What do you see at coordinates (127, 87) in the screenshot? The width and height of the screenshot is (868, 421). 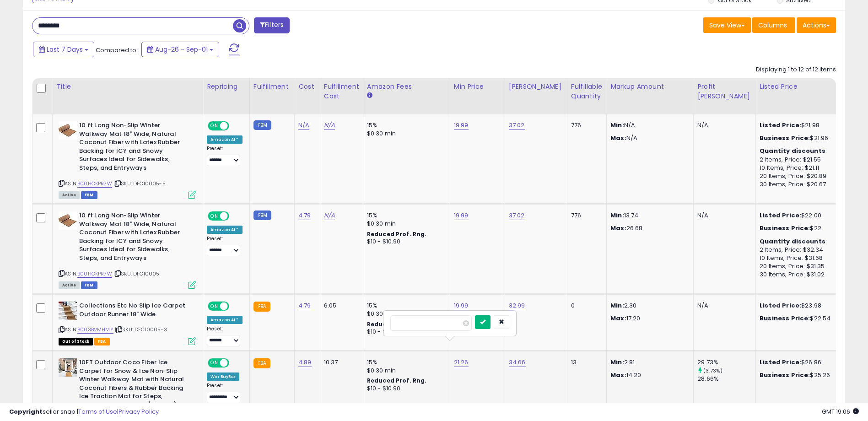 I see `div: Title` at bounding box center [127, 87].